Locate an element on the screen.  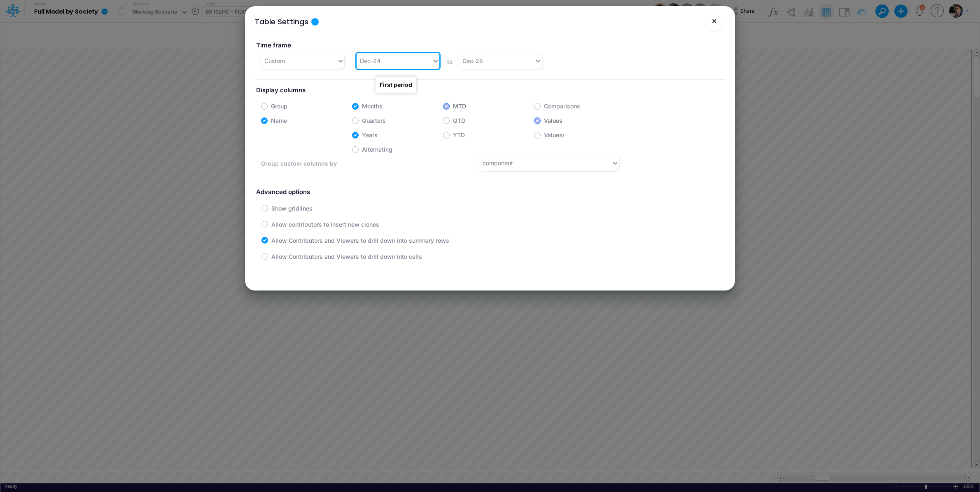
label: Years is located at coordinates (370, 135).